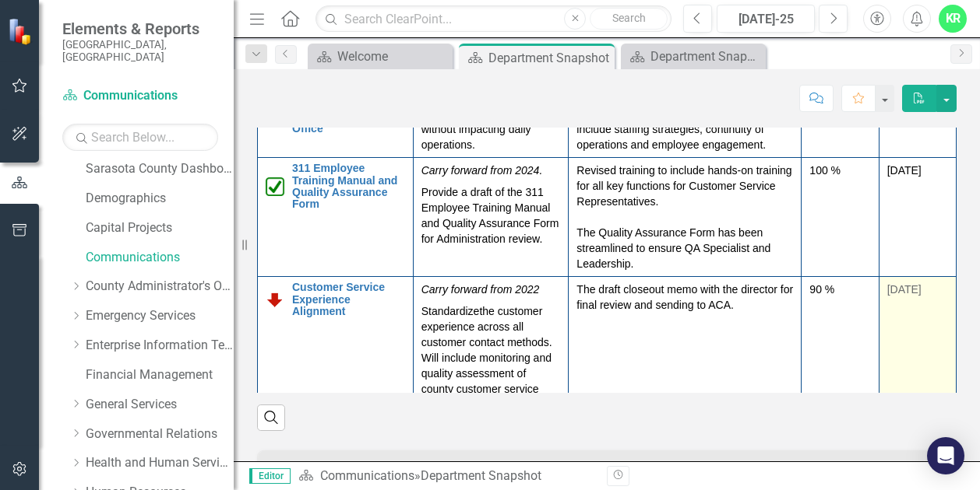 The height and width of the screenshot is (490, 980). Describe the element at coordinates (140, 137) in the screenshot. I see `input: Search Below...` at that location.